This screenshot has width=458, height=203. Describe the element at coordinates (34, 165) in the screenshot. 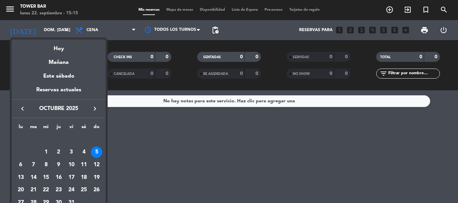

I see `div: 7` at that location.